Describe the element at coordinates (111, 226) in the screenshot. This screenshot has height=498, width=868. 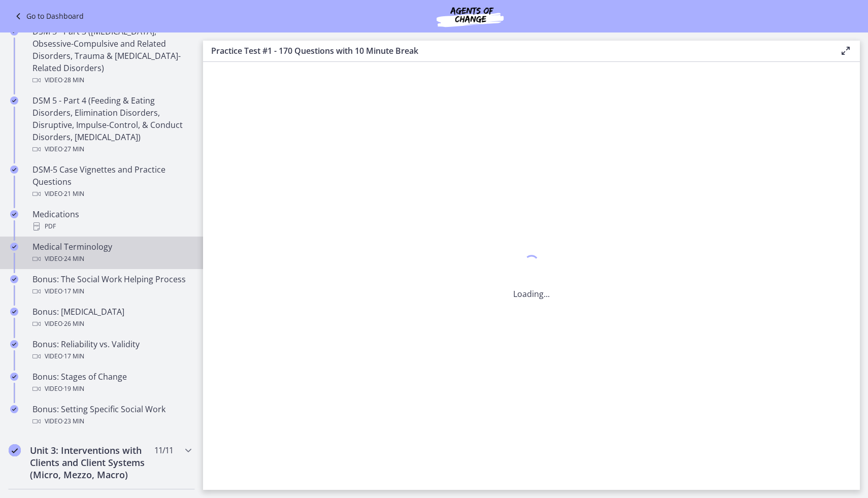
I see `div: PDF` at that location.